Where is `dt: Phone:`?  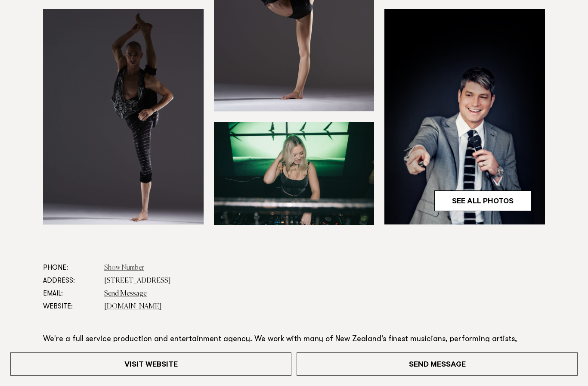
dt: Phone: is located at coordinates (70, 268).